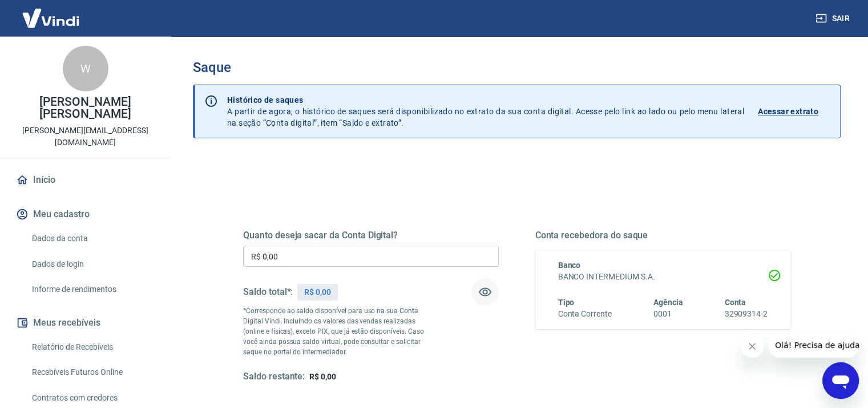  What do you see at coordinates (52, 13) in the screenshot?
I see `span: Olá! Precisa de ajuda?` at bounding box center [52, 13].